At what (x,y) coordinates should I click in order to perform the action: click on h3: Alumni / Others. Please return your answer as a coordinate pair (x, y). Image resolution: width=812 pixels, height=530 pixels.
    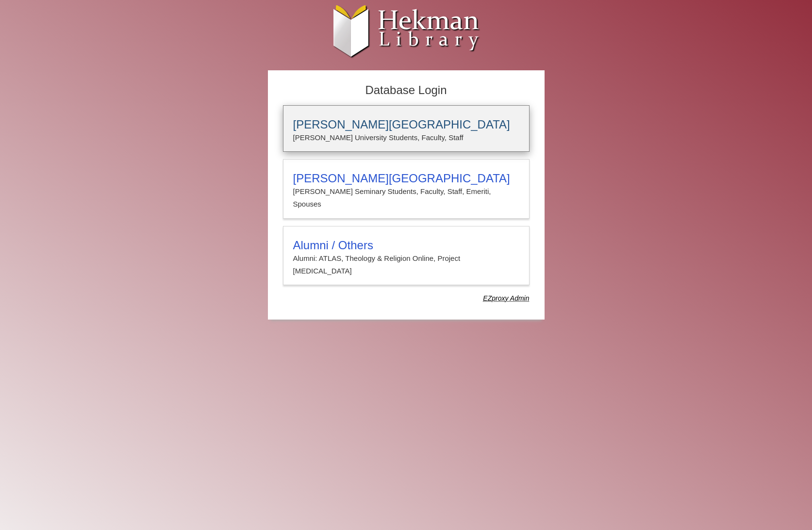
    Looking at the image, I should click on (406, 245).